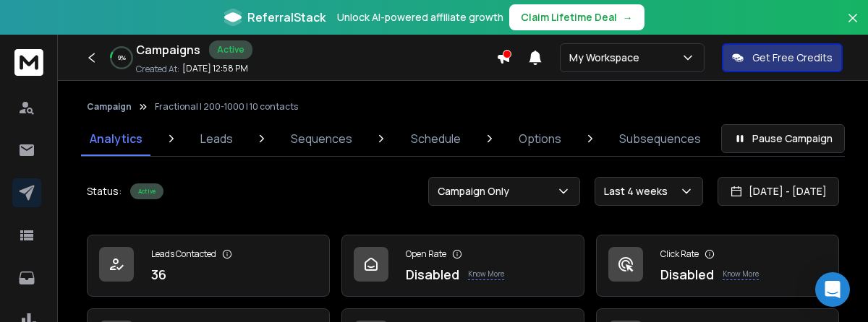 This screenshot has width=868, height=322. I want to click on button: Close banner, so click(852, 26).